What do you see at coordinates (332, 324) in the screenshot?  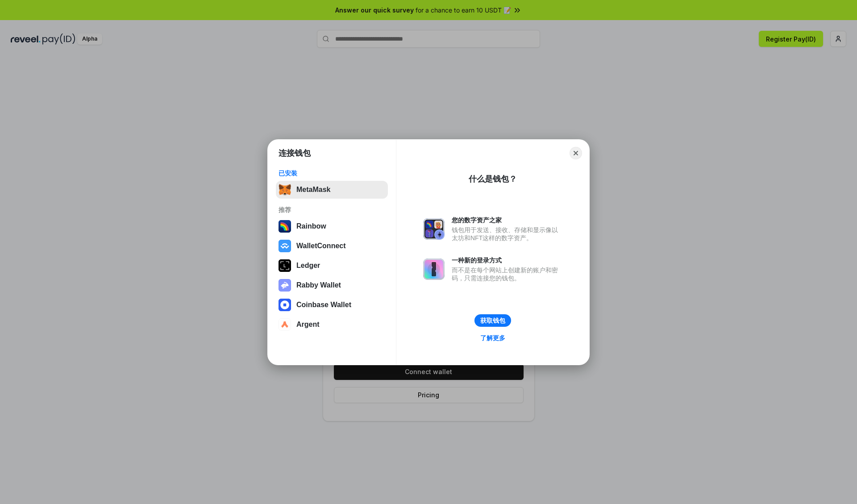 I see `button: Argent` at bounding box center [332, 324].